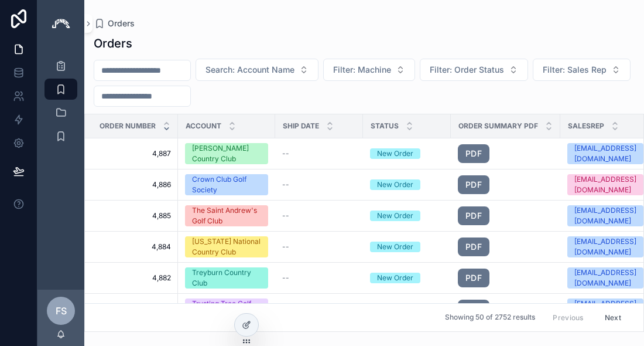  I want to click on span: 4,887, so click(135, 154).